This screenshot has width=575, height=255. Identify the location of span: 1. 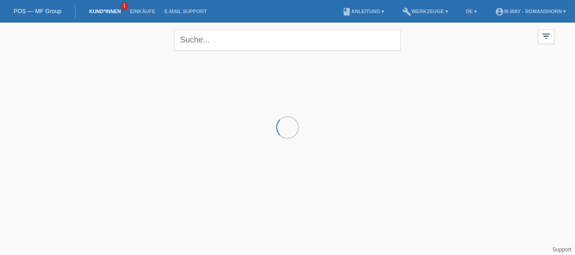
(124, 6).